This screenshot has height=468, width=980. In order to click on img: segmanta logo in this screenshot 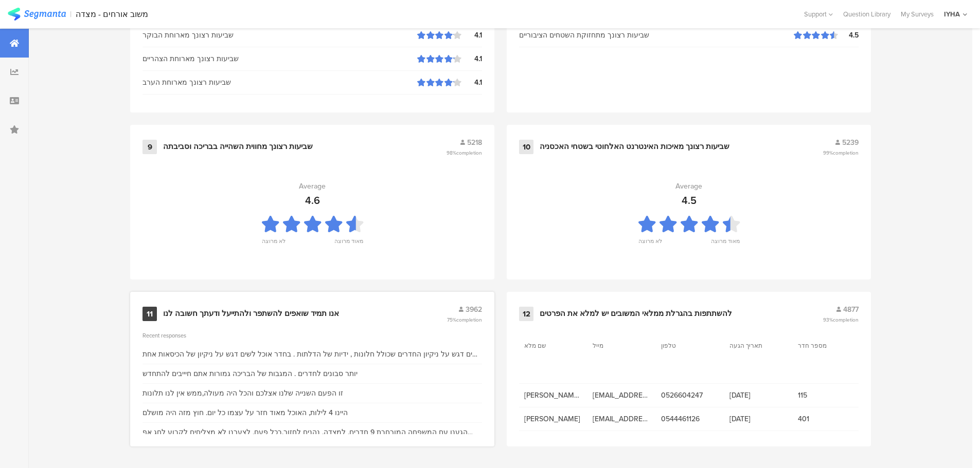, I will do `click(36, 14)`.